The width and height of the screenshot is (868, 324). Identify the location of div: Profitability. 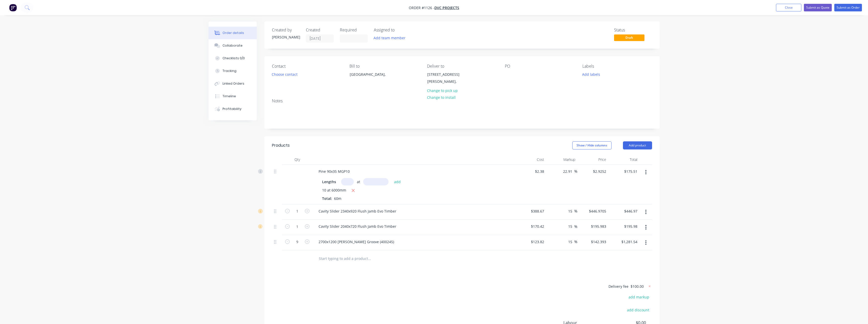
(232, 109).